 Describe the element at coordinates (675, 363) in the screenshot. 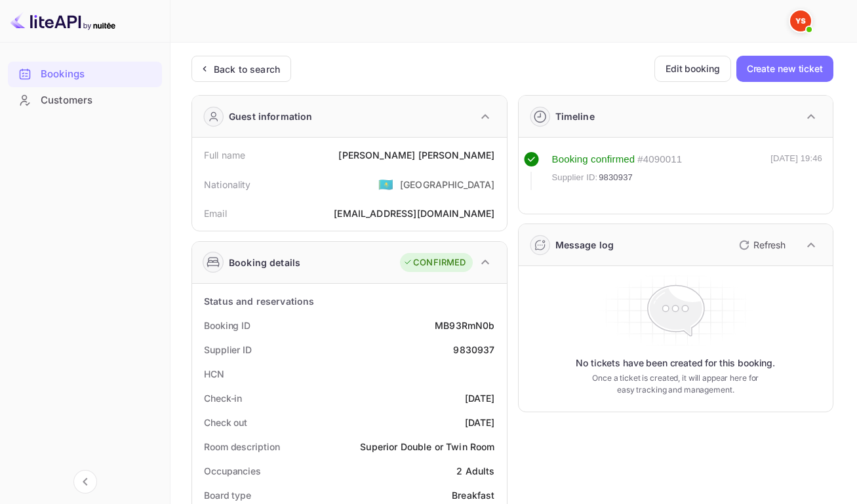

I see `p: No tickets have been created for this booking.` at that location.